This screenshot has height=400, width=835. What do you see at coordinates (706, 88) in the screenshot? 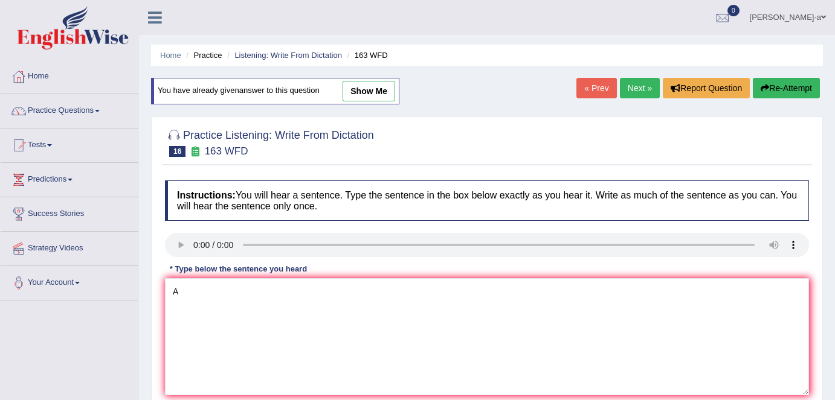
I see `button: Report Question` at bounding box center [706, 88].